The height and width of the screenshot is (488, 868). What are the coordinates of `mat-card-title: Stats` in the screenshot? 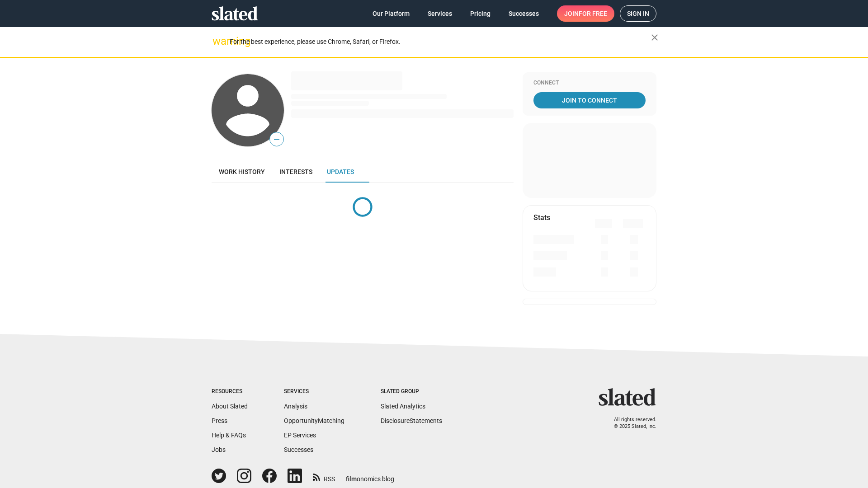 It's located at (542, 217).